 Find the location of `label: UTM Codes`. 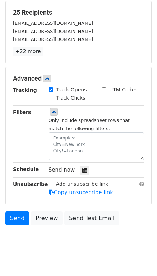

label: UTM Codes is located at coordinates (123, 90).